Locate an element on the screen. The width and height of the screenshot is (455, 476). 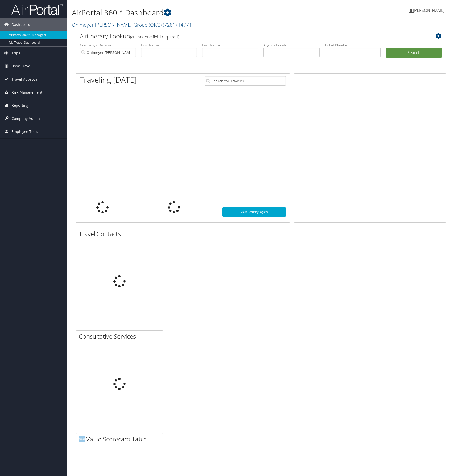
span: Company Admin is located at coordinates (25, 118).